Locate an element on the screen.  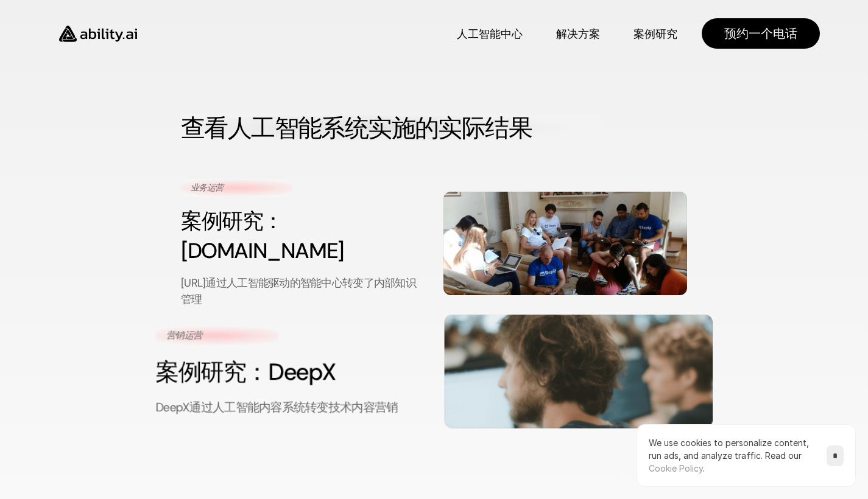
a: Cookie Policy is located at coordinates (676, 468).